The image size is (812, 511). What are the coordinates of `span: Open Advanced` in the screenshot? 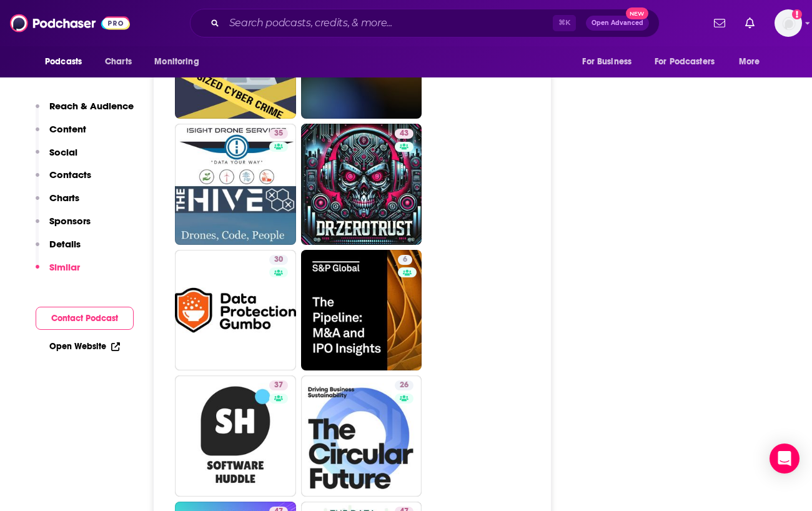 It's located at (617, 23).